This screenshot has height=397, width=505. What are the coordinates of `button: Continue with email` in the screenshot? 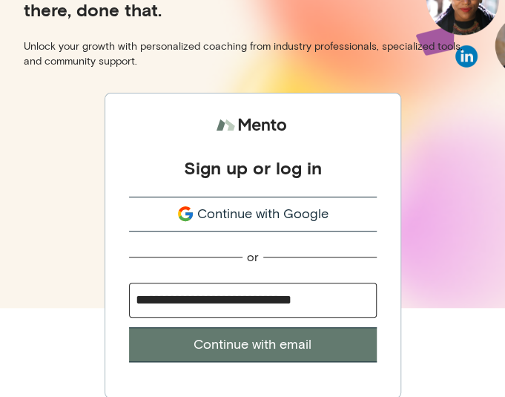 It's located at (253, 344).